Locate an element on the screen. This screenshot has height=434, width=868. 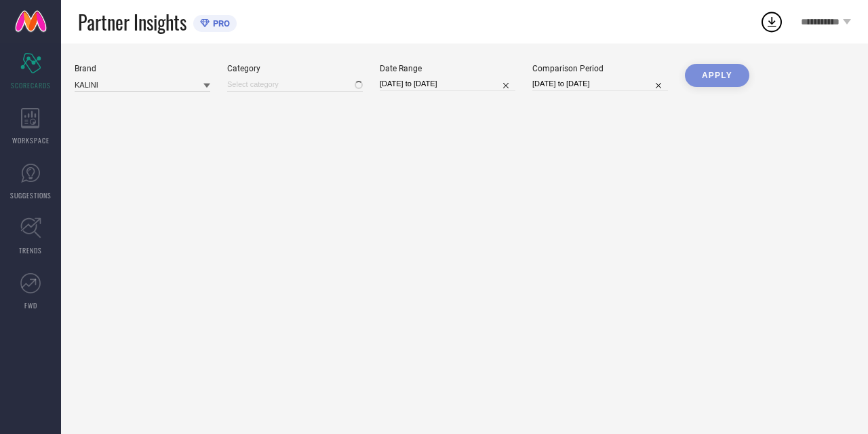
span: FWD is located at coordinates (31, 305).